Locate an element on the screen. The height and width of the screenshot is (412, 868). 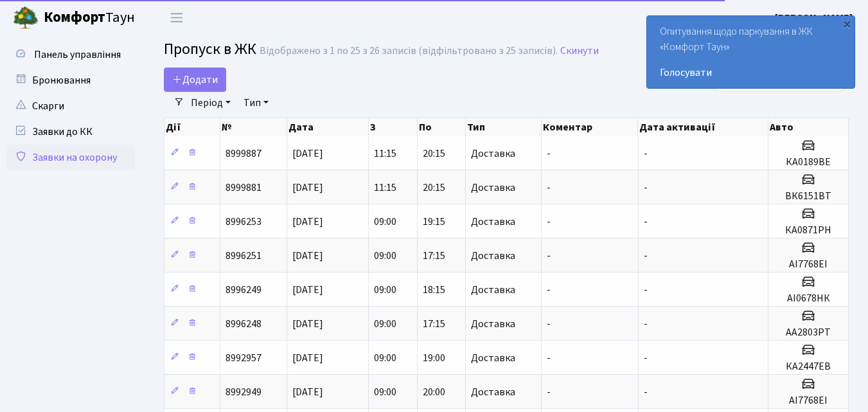
th: Авто is located at coordinates (808, 127).